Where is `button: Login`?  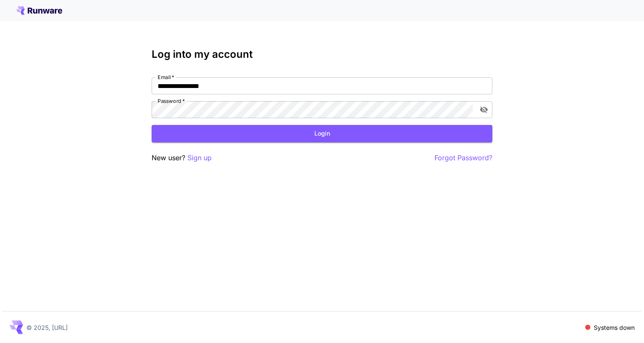
button: Login is located at coordinates (322, 133).